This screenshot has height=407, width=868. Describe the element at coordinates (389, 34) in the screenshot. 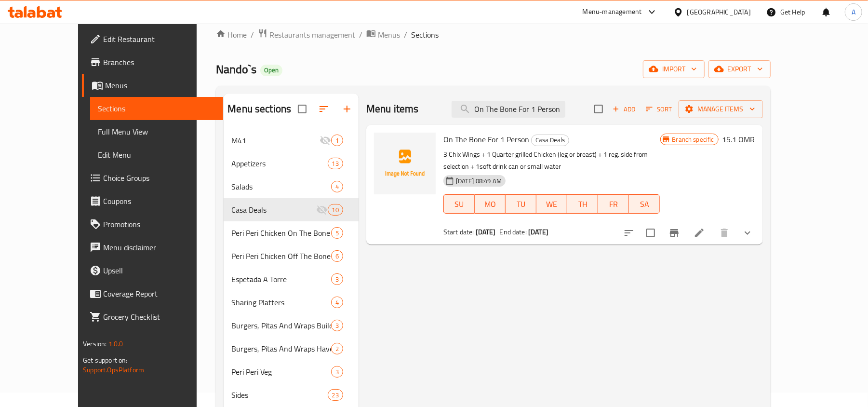

I see `span: Menus` at that location.